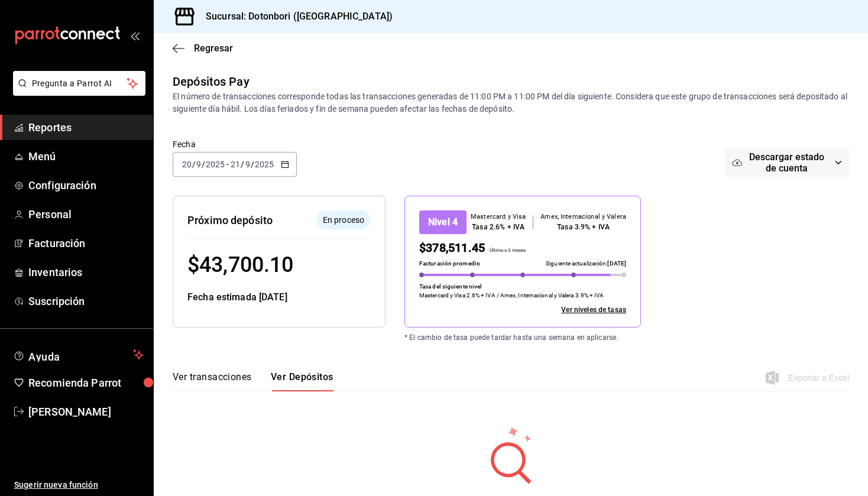 This screenshot has width=868, height=496. Describe the element at coordinates (86, 272) in the screenshot. I see `span: Inventarios` at that location.